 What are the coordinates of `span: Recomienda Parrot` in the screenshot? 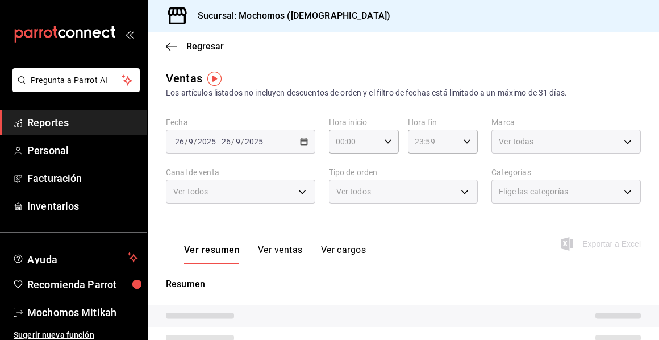 It's located at (82, 284).